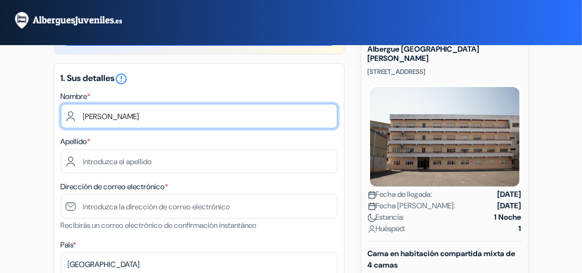  Describe the element at coordinates (81, 20) in the screenshot. I see `img: AlberguesJuveniles.es` at that location.